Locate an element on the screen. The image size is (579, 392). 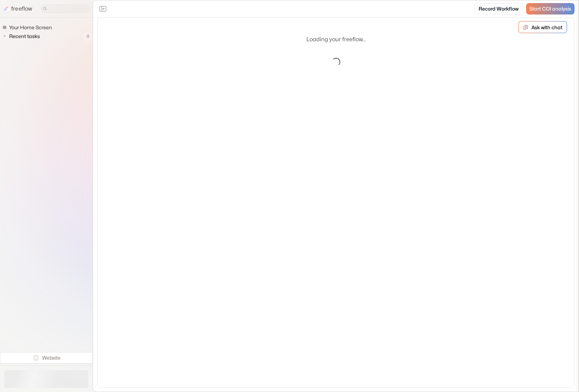
p: Loading your freeflow... is located at coordinates (336, 39).